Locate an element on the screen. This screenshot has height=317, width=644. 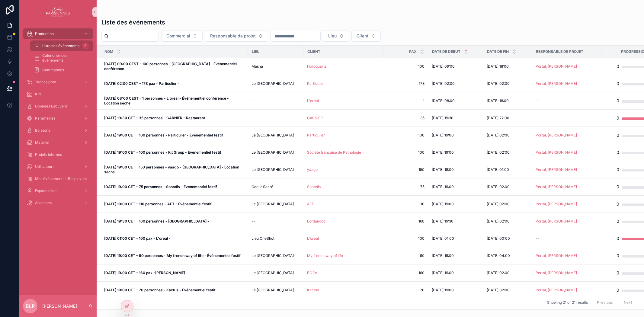
a: Paramètres is located at coordinates (58, 118).